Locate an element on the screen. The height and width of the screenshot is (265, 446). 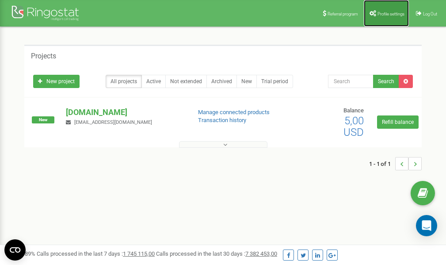
button: Open CMP widget is located at coordinates (15, 250).